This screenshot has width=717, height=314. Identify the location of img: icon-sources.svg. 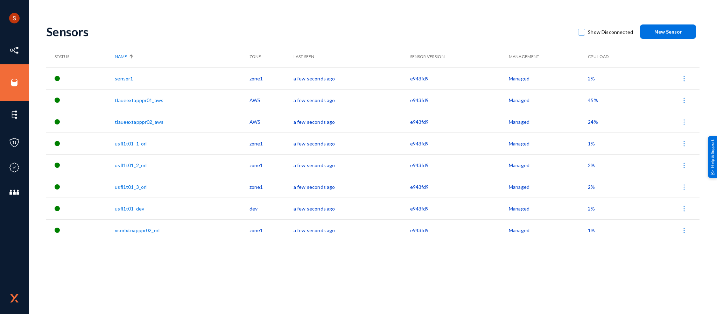
(14, 83).